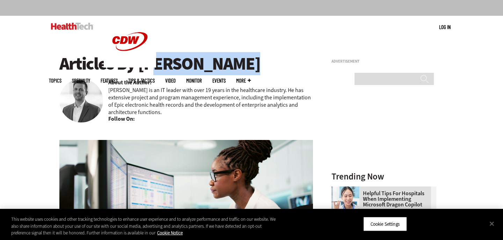  What do you see at coordinates (444, 27) in the screenshot?
I see `a: Log in` at bounding box center [444, 27].